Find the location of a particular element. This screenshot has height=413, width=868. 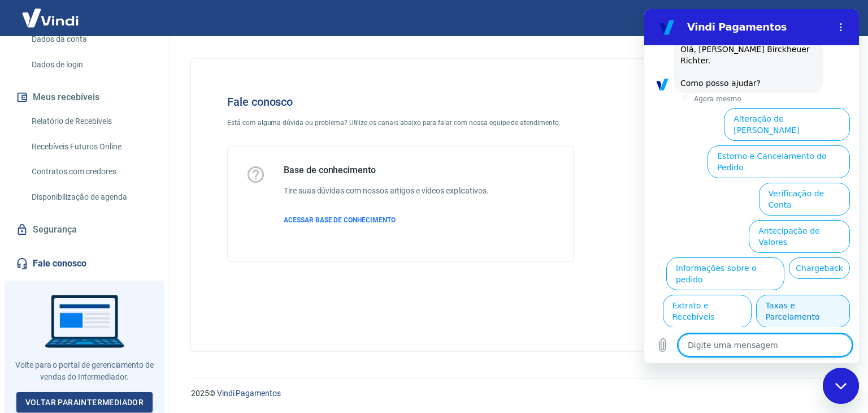

button: Meus recebíveis is located at coordinates (84, 98).